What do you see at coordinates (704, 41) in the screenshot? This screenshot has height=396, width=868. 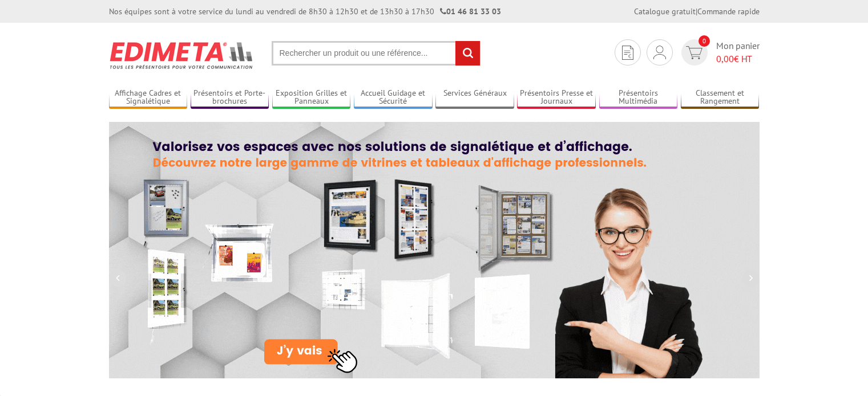 I see `span: 0` at bounding box center [704, 41].